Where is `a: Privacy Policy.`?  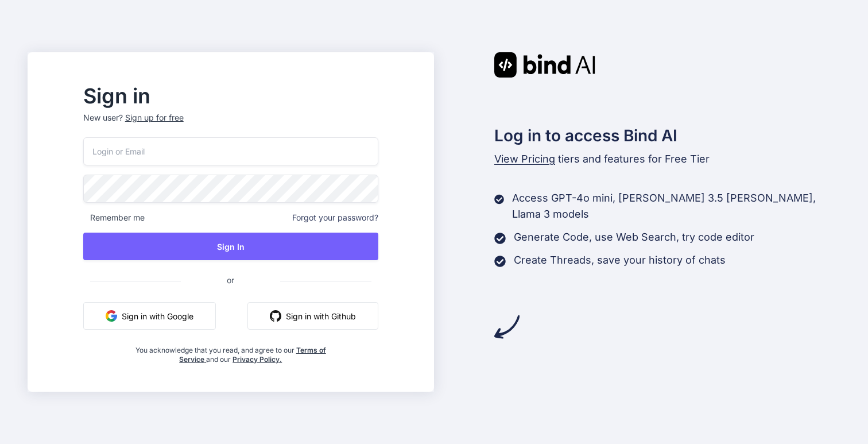
a: Privacy Policy. is located at coordinates (257, 359).